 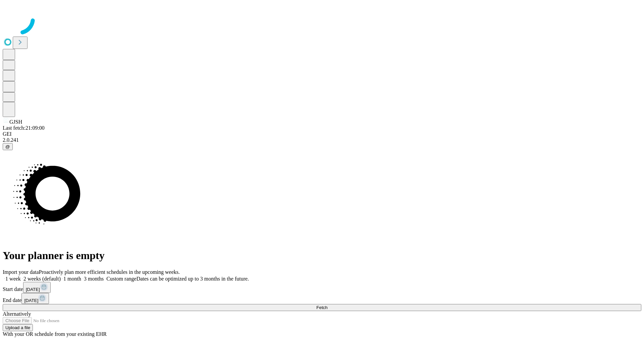 I want to click on span: GJSH, so click(x=16, y=122).